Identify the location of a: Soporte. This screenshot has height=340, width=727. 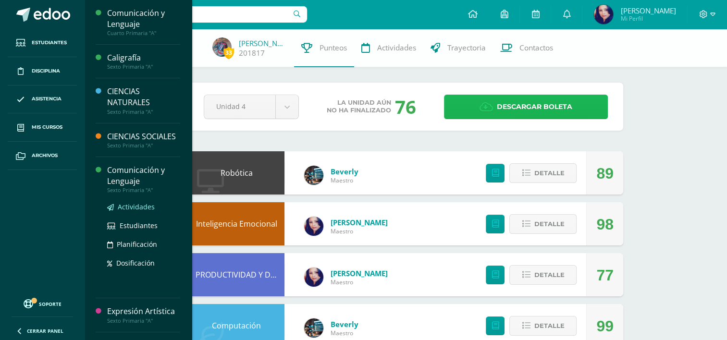
(42, 303).